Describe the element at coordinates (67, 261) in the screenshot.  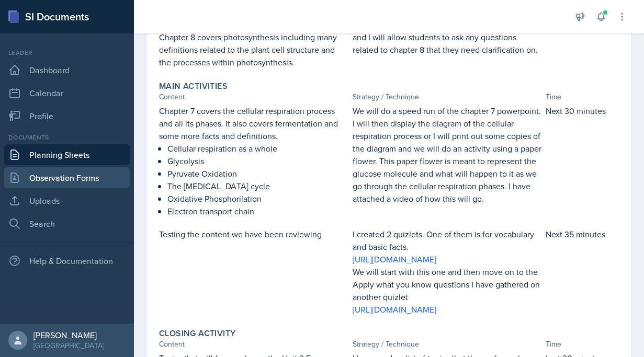
I see `div: Help & Documentation` at that location.